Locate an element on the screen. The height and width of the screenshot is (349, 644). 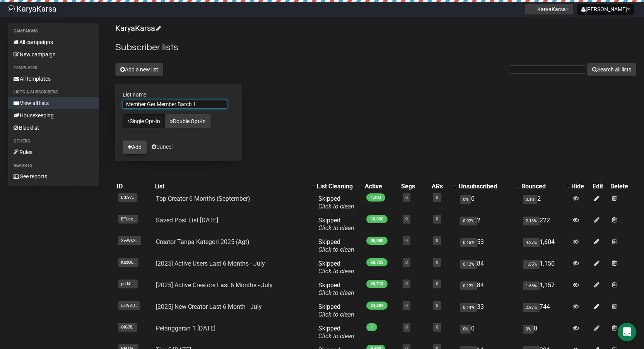
th: Edit: No sort applied, sorting is disabled is located at coordinates (599, 186).